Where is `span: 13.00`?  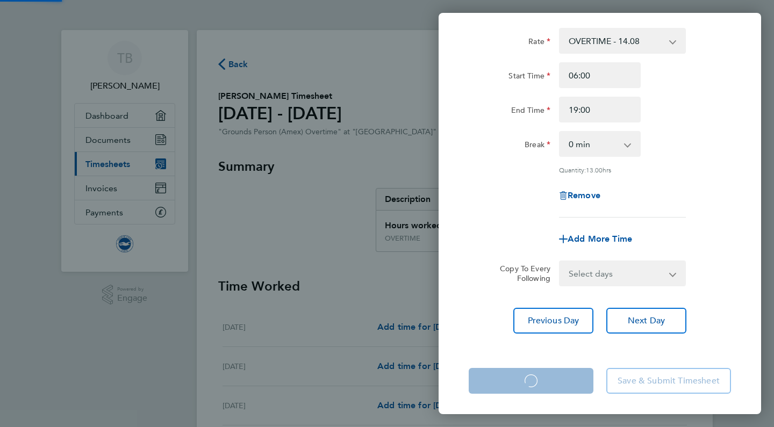
span: 13.00 is located at coordinates (594, 170).